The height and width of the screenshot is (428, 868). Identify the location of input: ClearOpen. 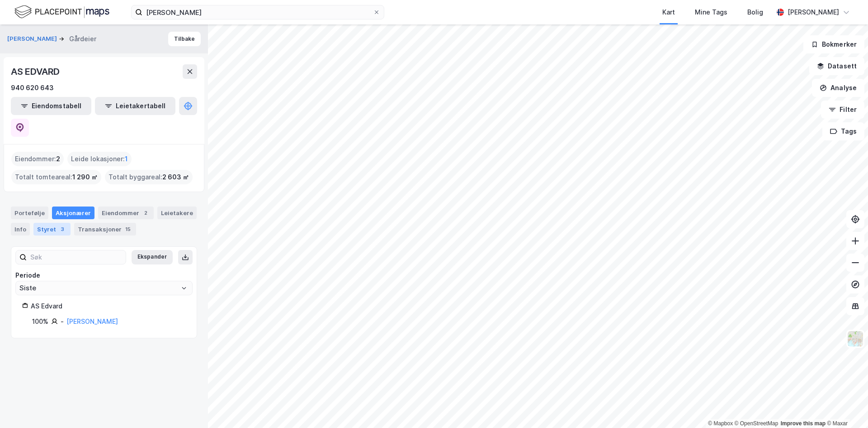
(104, 288).